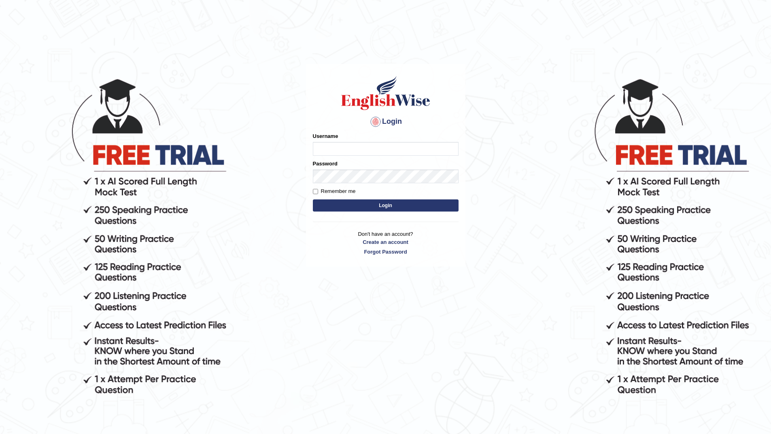 This screenshot has width=771, height=434. I want to click on label: Username, so click(325, 136).